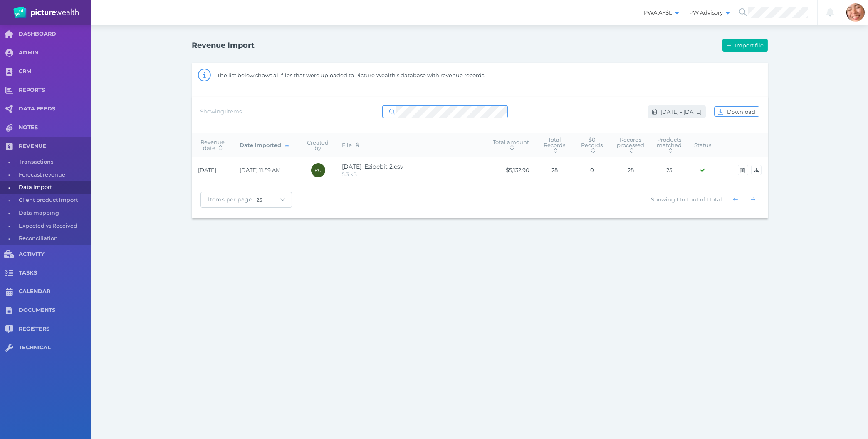 The image size is (868, 439). Describe the element at coordinates (736, 200) in the screenshot. I see `button: Show previous page` at that location.